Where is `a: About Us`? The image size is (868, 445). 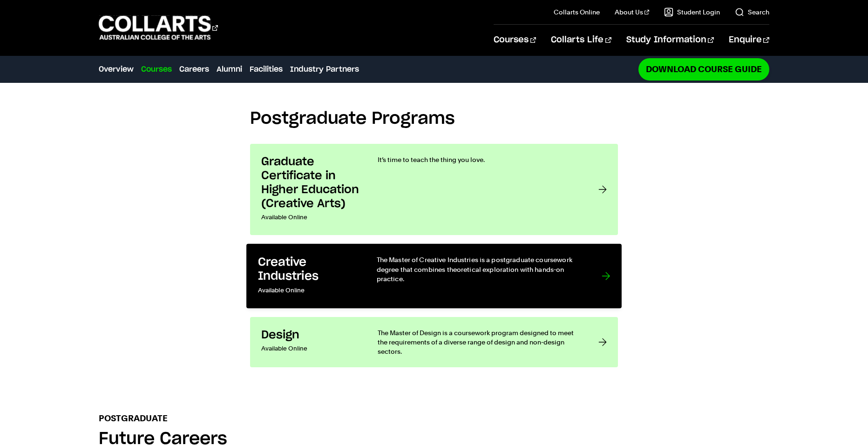
a: About Us is located at coordinates (631, 12).